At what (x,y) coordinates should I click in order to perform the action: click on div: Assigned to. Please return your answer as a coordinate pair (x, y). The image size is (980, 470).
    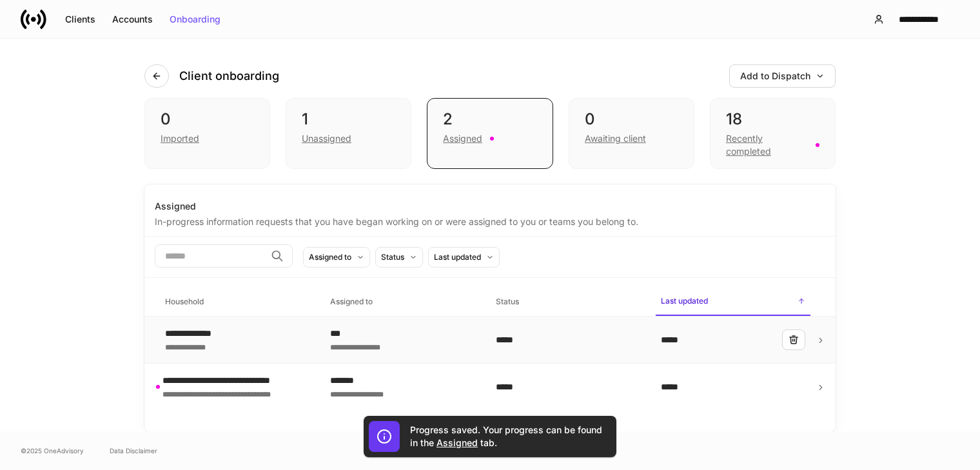
    Looking at the image, I should click on (330, 256).